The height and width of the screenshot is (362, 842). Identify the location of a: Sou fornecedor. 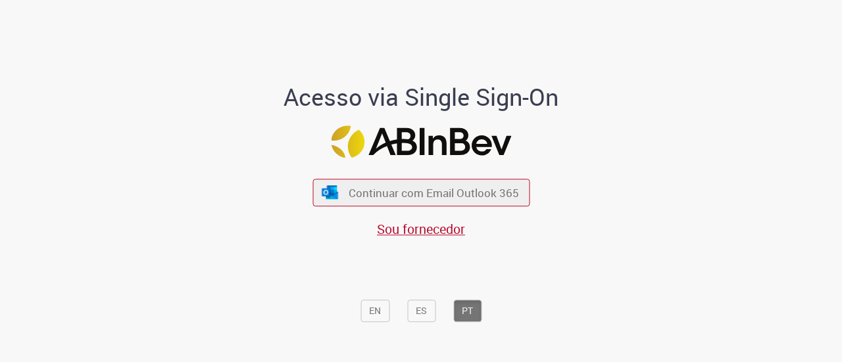
(421, 229).